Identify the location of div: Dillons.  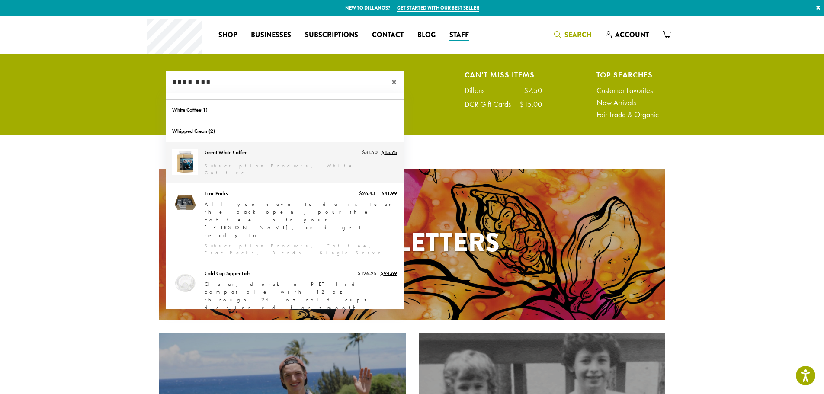
(479, 90).